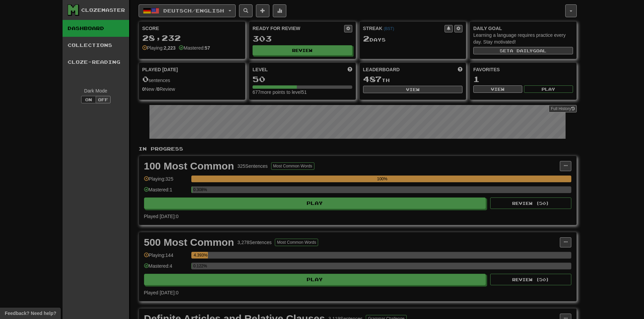 Image resolution: width=644 pixels, height=319 pixels. What do you see at coordinates (253, 166) in the screenshot?
I see `div: 325 Sentences` at bounding box center [253, 166].